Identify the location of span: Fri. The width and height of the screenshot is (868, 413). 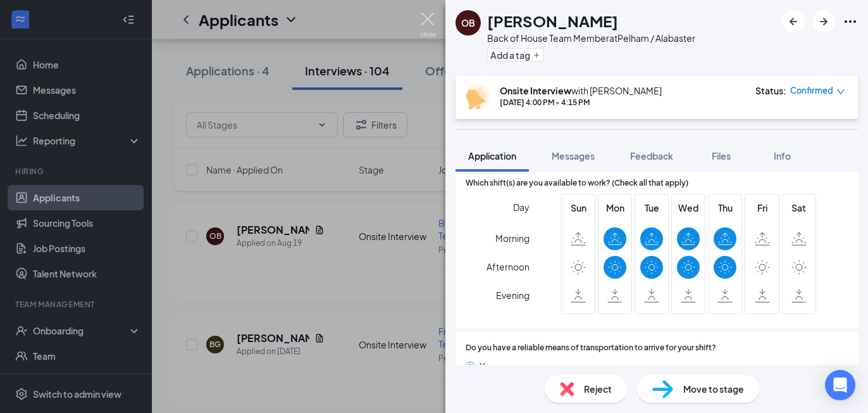
(762, 207).